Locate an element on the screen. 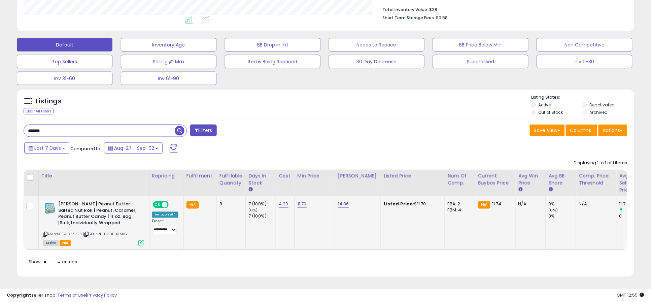 The width and height of the screenshot is (651, 302). button: Top Sellers is located at coordinates (65, 62).